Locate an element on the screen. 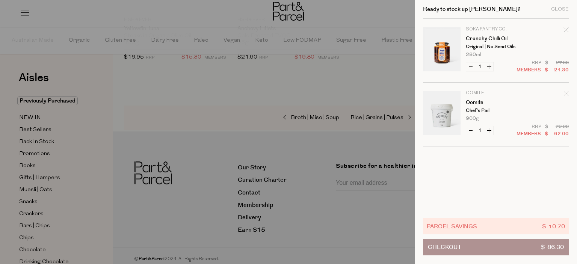  button: Checkout$ 86.30 is located at coordinates (496, 247).